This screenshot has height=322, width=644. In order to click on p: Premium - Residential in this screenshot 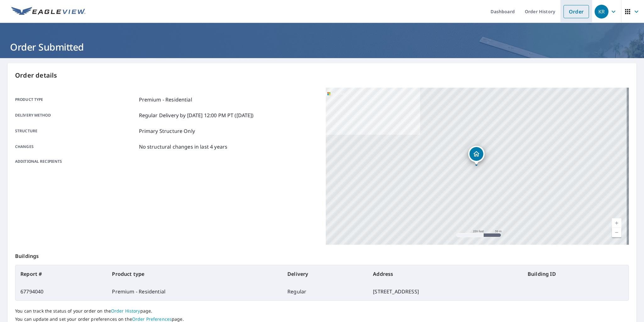, I will do `click(165, 100)`.